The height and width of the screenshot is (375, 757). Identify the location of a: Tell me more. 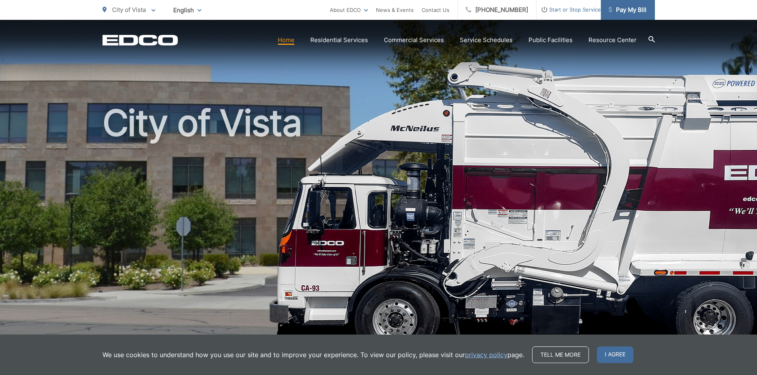
(560, 355).